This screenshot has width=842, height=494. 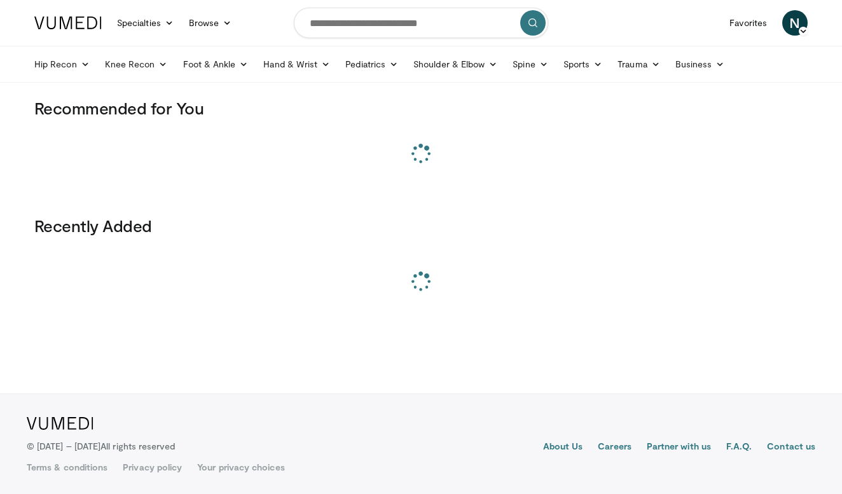 What do you see at coordinates (136, 64) in the screenshot?
I see `a: Knee Recon` at bounding box center [136, 64].